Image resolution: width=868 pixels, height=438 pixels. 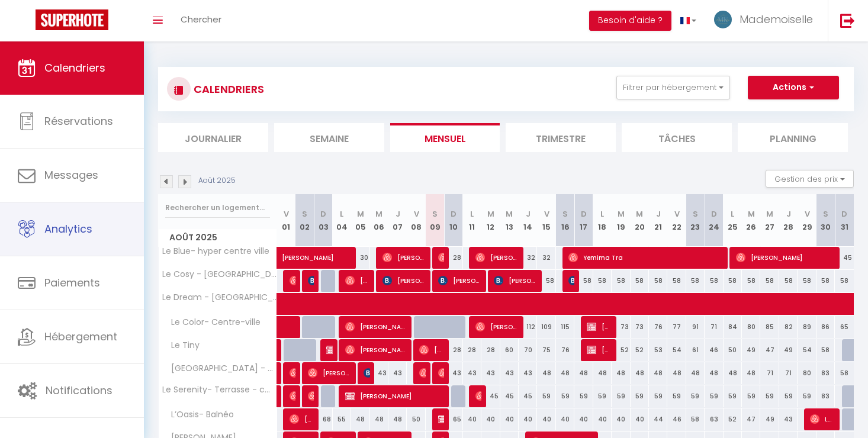 I want to click on div: 75, so click(x=545, y=350).